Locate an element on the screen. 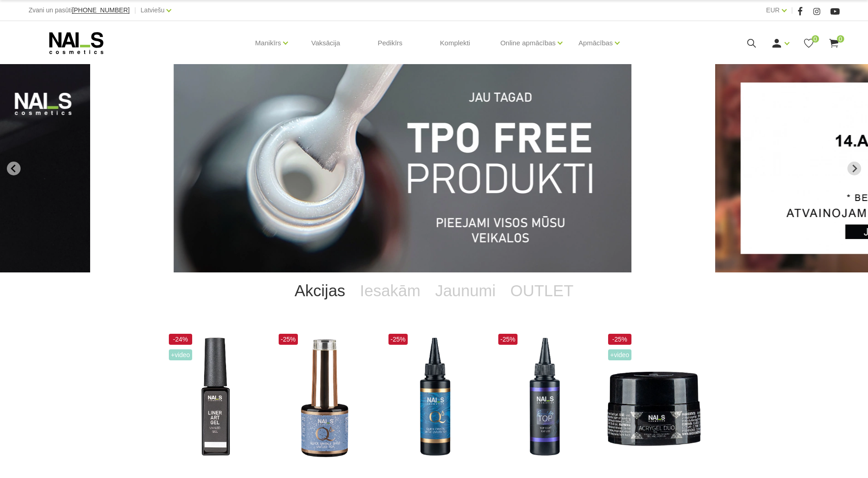 Image resolution: width=868 pixels, height=478 pixels. img: Liner Art Gel - UV/LED dizaina gels smalku, vienmērīgu, pigmentētu līniju zīmēšanai.Lielisks palī... is located at coordinates (214, 397).